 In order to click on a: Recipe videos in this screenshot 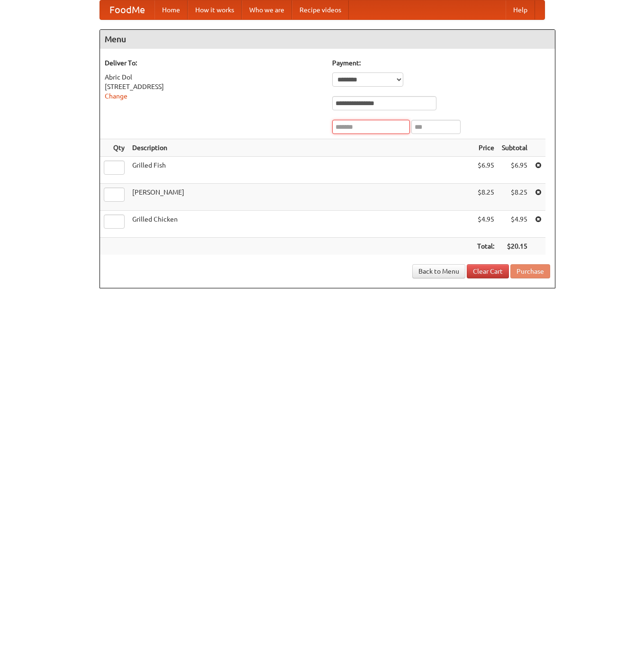, I will do `click(320, 10)`.